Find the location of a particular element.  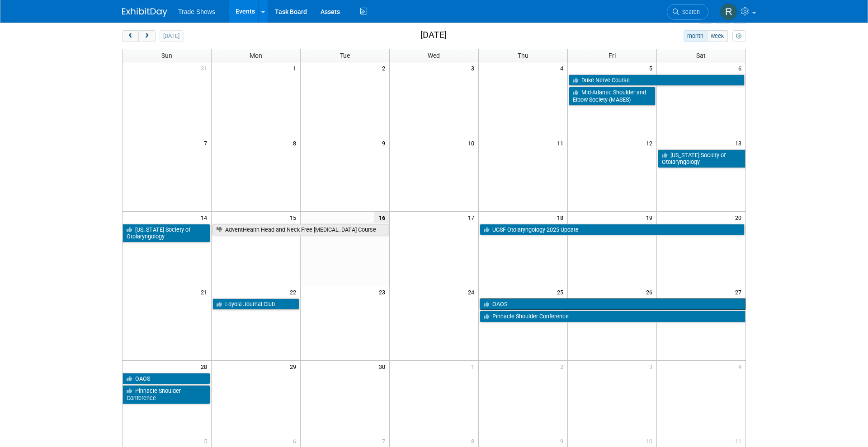

span: 16 is located at coordinates (382, 217).